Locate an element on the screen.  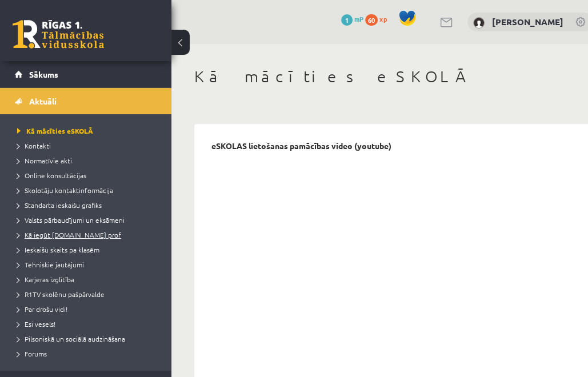
a: Esi vesels! is located at coordinates (89, 324).